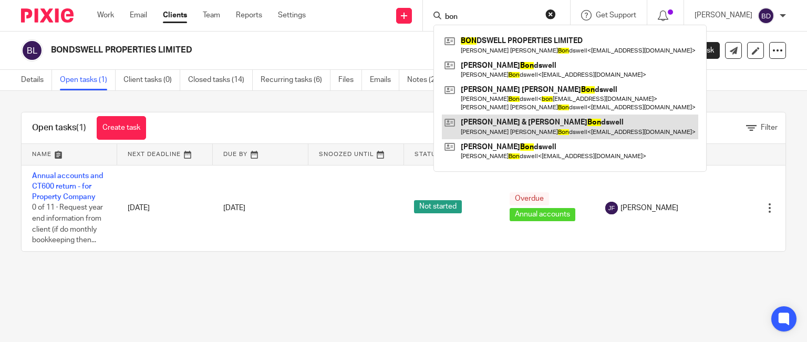 The height and width of the screenshot is (342, 807). I want to click on h1: Open tasks, so click(59, 128).